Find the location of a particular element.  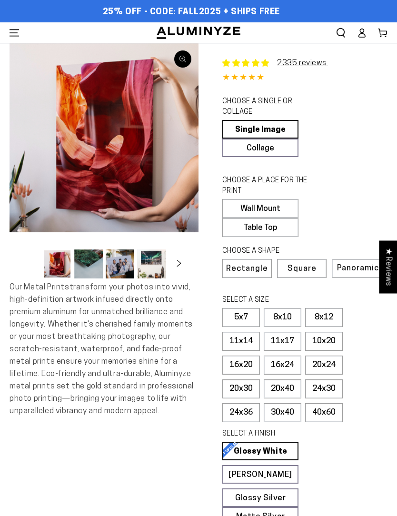

label: 16x24 is located at coordinates (283, 365).